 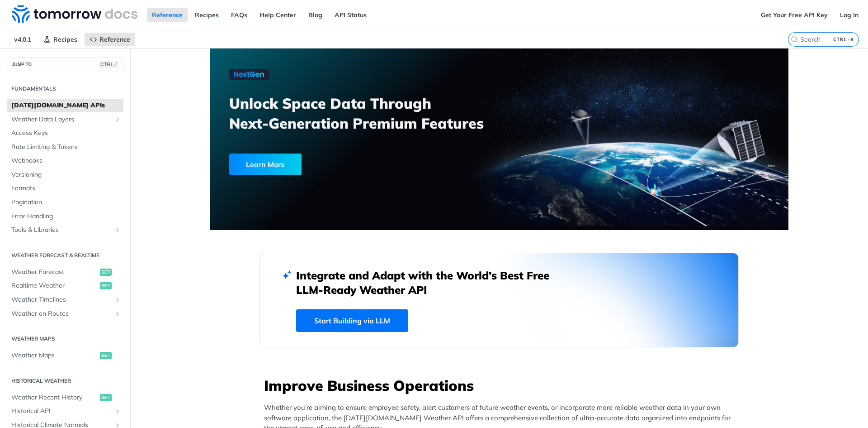 I want to click on button: JUMP TOCTRL-/, so click(x=65, y=64).